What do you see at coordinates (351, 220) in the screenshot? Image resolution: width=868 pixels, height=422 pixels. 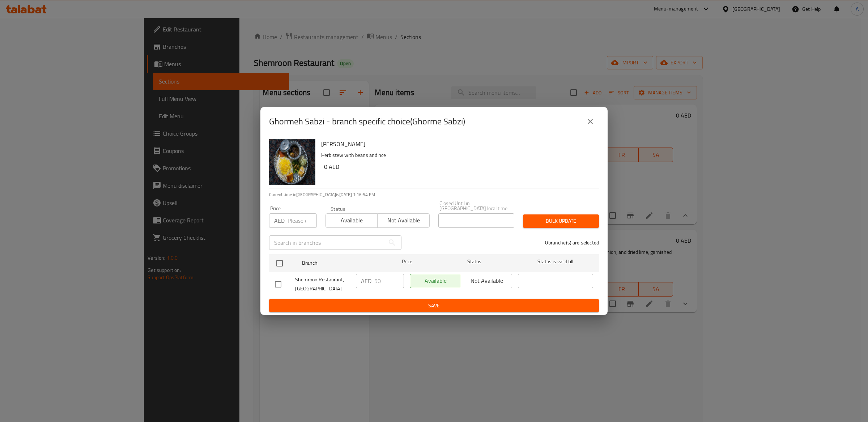 I see `span: Available` at bounding box center [351, 220].